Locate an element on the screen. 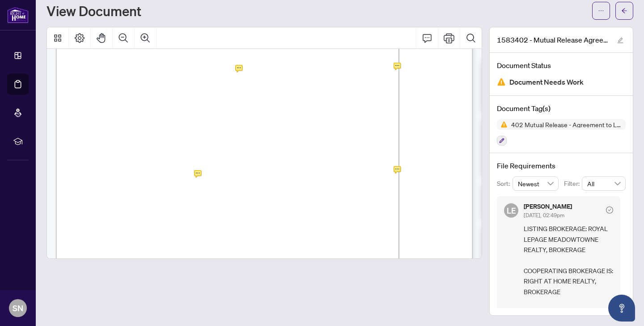  h4: File Requirements is located at coordinates (561, 165).